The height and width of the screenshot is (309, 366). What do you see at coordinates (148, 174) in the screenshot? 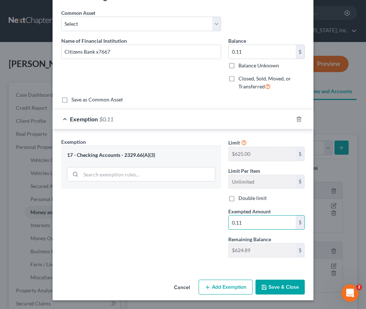
I see `input: Search exemption rules...` at bounding box center [148, 174].